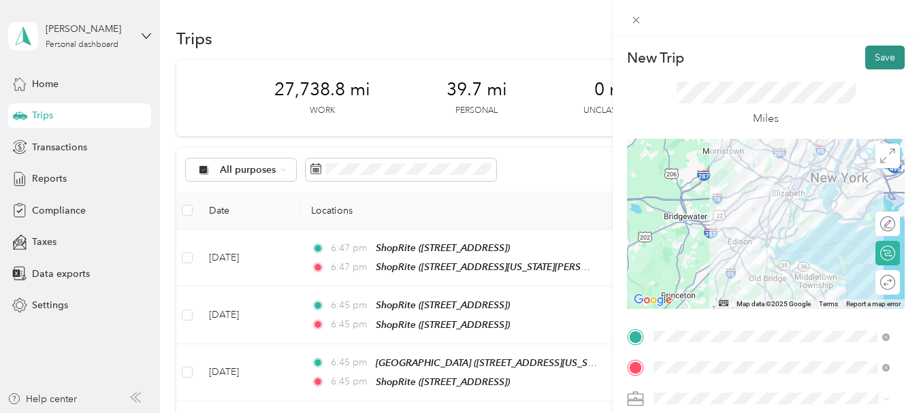 The width and height of the screenshot is (919, 413). What do you see at coordinates (828, 303) in the screenshot?
I see `a: Terms (opens in new tab)` at bounding box center [828, 303].